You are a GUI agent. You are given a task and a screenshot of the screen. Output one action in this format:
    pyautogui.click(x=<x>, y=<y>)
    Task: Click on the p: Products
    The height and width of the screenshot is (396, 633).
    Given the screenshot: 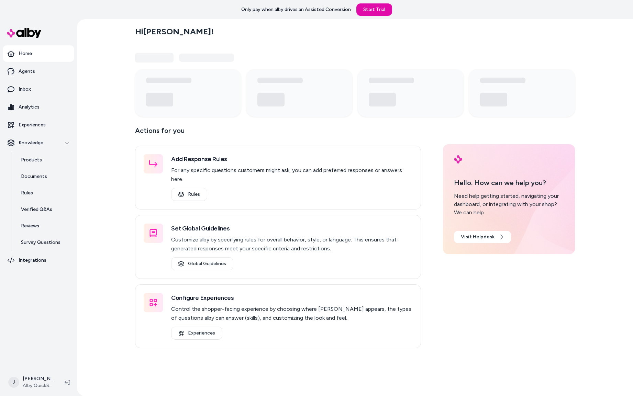 What is the action you would take?
    pyautogui.click(x=31, y=160)
    